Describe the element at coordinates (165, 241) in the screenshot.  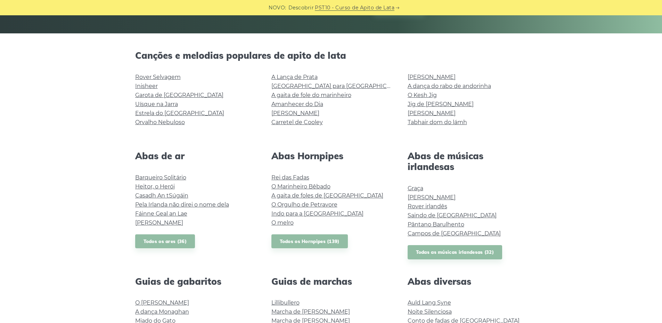
I see `font: Todos os ares (36)` at that location.